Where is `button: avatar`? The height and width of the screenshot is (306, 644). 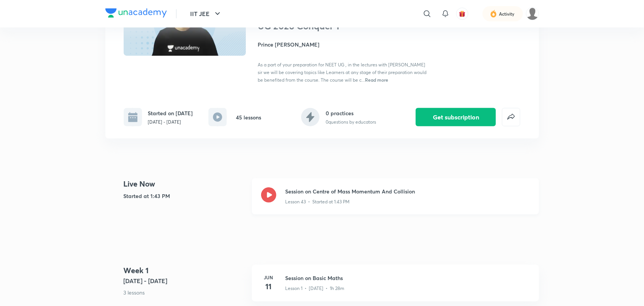 button: avatar is located at coordinates (462, 14).